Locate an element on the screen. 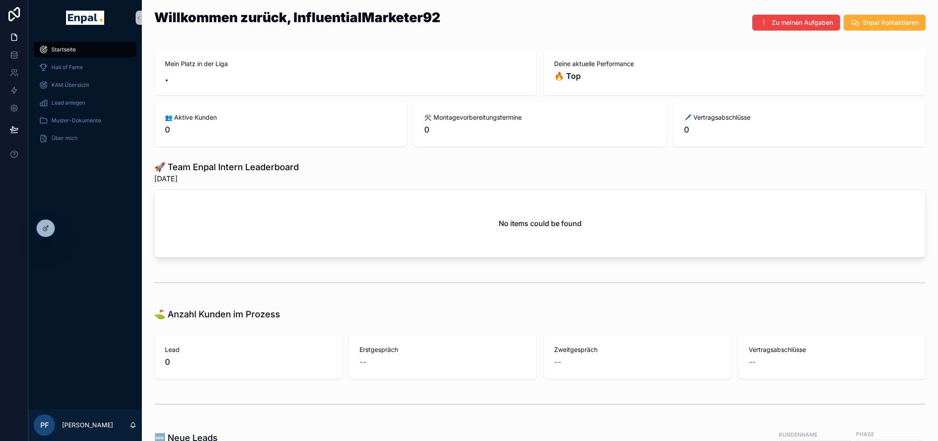  h1: 🚀 Team Enpal Intern Leaderboard is located at coordinates (227, 167).